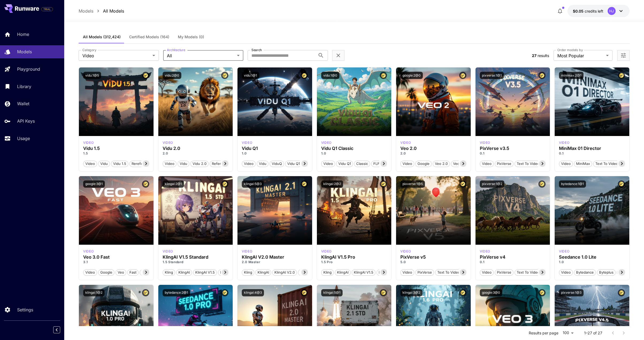 The height and width of the screenshot is (340, 644). What do you see at coordinates (116, 149) in the screenshot?
I see `h3: Vidu 1.5` at bounding box center [116, 149].